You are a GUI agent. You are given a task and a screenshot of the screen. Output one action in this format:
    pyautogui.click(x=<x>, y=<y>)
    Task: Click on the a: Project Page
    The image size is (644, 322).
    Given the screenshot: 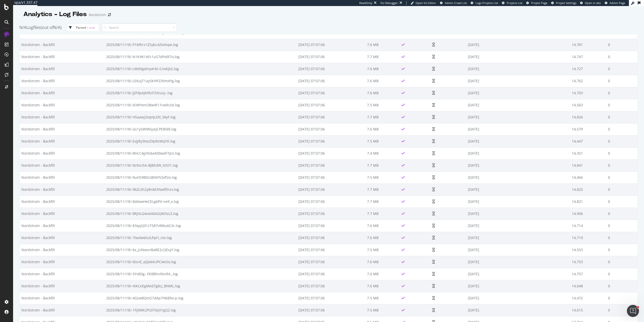 What is the action you would take?
    pyautogui.click(x=537, y=3)
    